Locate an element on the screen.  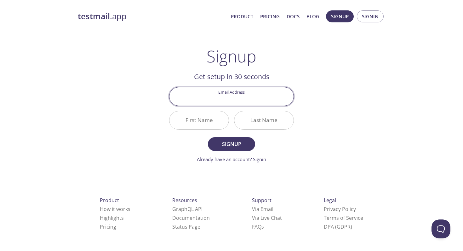
a: Blog is located at coordinates (313, 16).